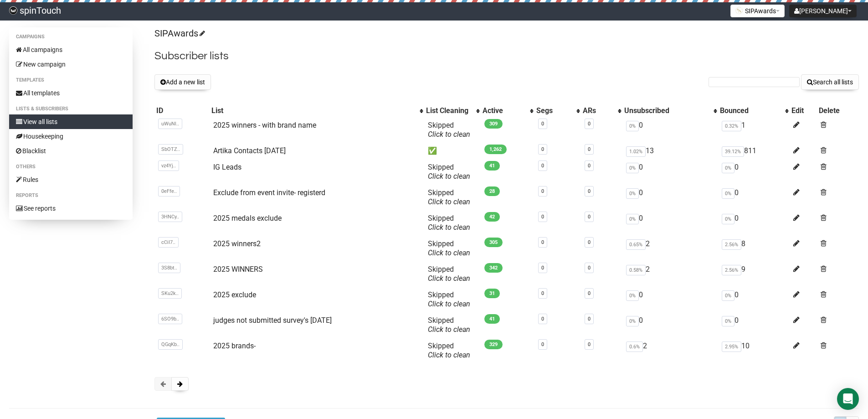 The width and height of the screenshot is (868, 419). I want to click on span: 309, so click(493, 123).